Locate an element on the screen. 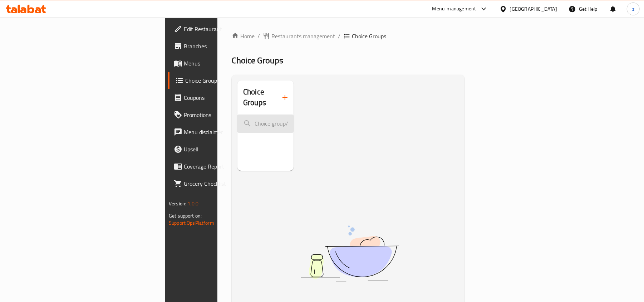 The height and width of the screenshot is (302, 644). span: Edit Restaurant is located at coordinates (225, 29).